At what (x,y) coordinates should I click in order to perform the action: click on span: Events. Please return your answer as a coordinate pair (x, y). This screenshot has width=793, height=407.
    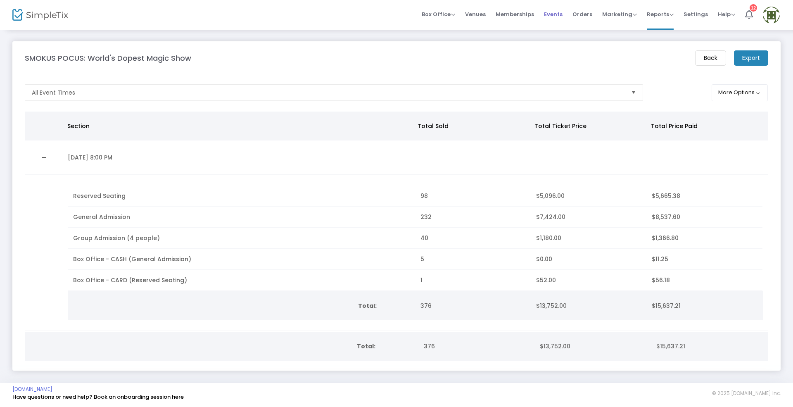
    Looking at the image, I should click on (553, 14).